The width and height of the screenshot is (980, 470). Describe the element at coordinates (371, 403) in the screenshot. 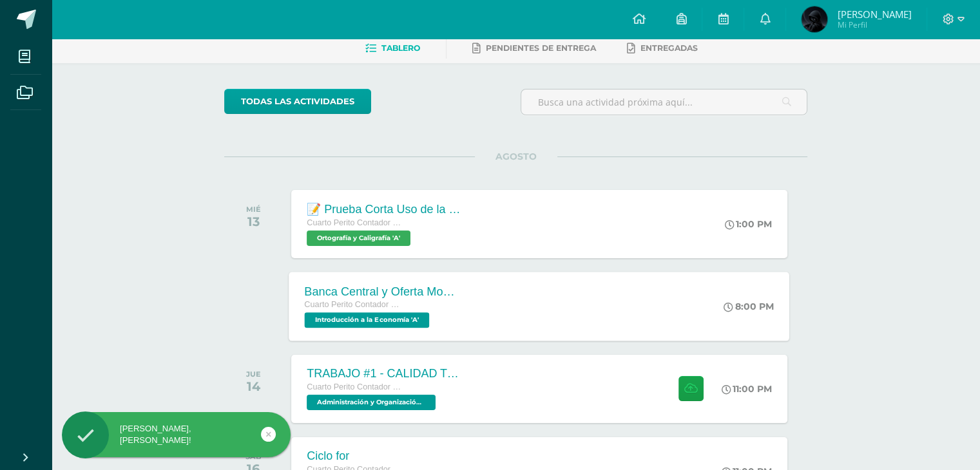

I see `span: Administración y Organización de Oficina 'A'` at that location.